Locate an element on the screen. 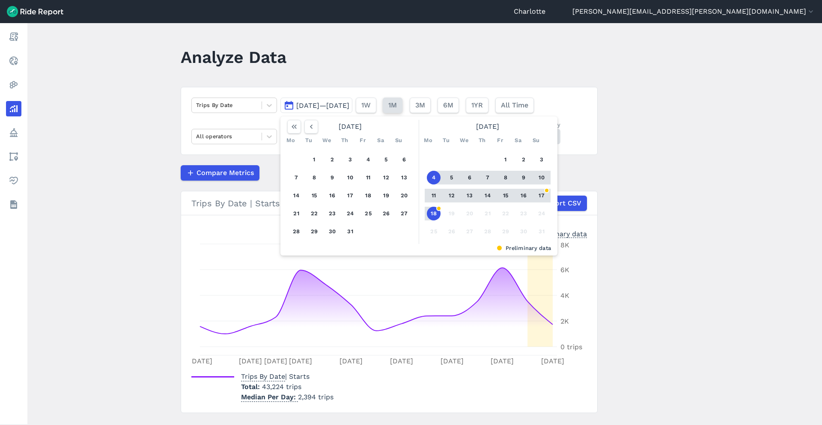 Image resolution: width=822 pixels, height=425 pixels. span: Export CSV is located at coordinates (562, 203).